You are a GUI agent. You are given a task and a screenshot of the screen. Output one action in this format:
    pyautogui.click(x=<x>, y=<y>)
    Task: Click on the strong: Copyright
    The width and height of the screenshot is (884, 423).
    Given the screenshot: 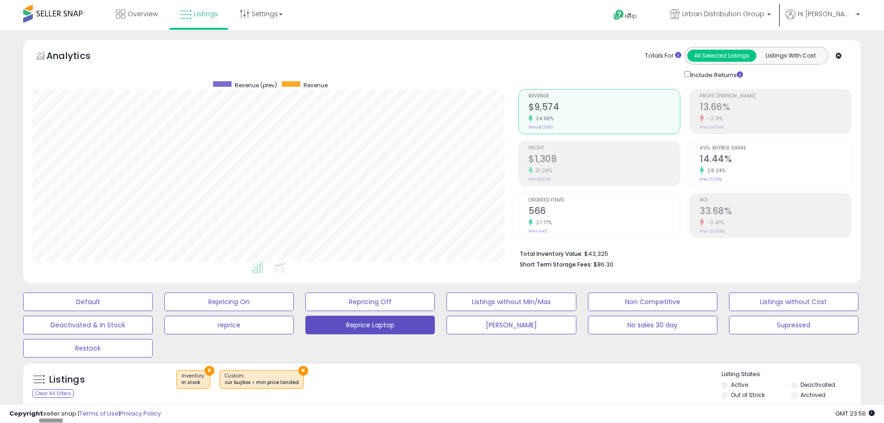 What is the action you would take?
    pyautogui.click(x=26, y=413)
    